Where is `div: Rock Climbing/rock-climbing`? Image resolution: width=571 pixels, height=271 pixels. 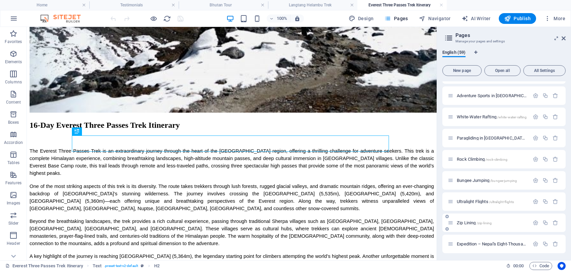
div: Rock Climbing/rock-climbing is located at coordinates (492, 159).